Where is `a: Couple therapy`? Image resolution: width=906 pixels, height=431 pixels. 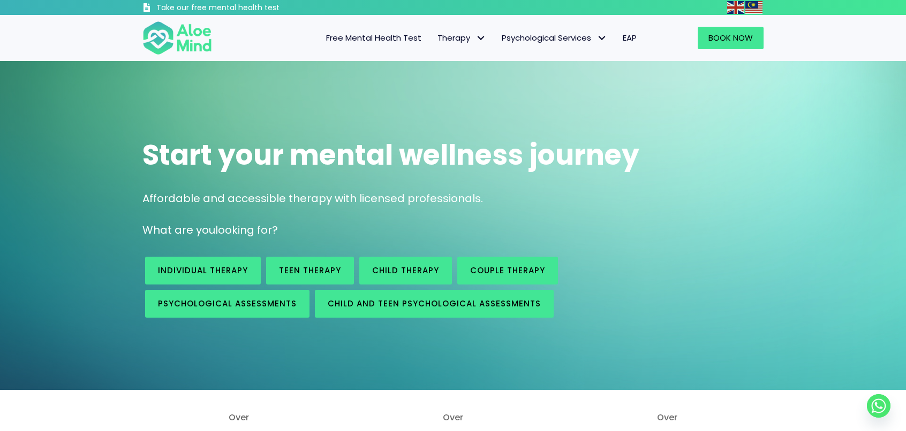
a: Couple therapy is located at coordinates (507, 271).